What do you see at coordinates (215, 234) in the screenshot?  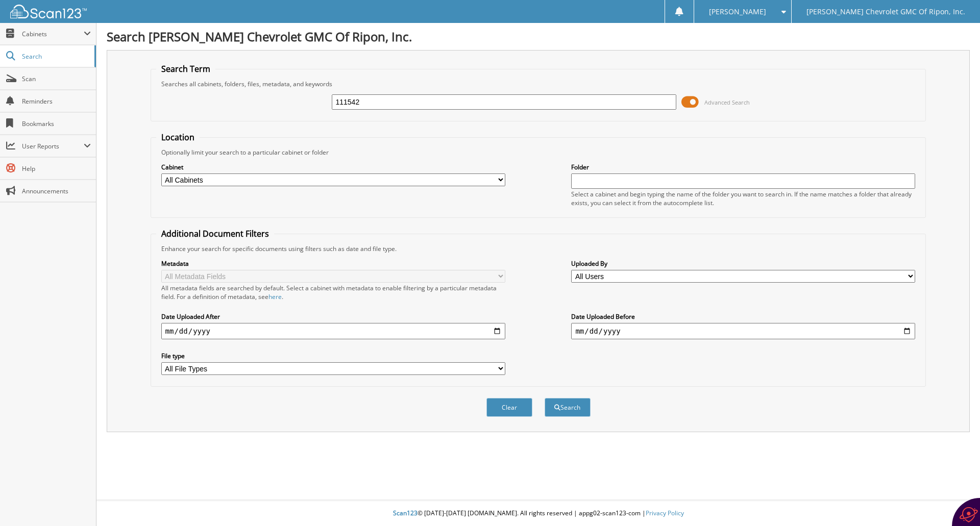 I see `legend: Additional Document Filters` at bounding box center [215, 234].